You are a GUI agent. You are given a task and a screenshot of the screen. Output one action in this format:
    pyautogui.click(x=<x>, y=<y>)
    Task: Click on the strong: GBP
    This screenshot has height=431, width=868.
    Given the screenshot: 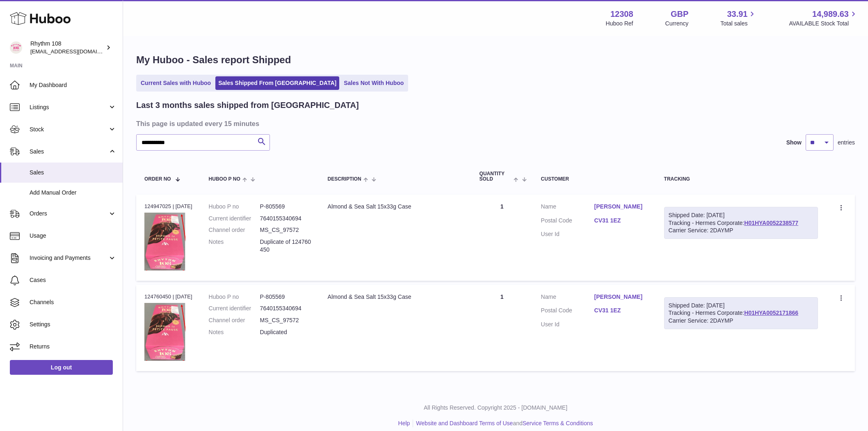 What is the action you would take?
    pyautogui.click(x=679, y=14)
    